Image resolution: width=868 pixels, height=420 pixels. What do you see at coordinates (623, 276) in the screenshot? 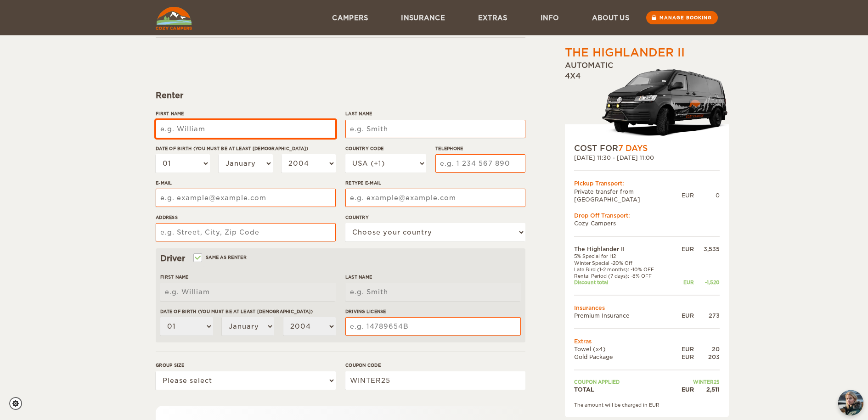
I see `td: Rental Period (7 days): -8% OFF` at bounding box center [623, 276].